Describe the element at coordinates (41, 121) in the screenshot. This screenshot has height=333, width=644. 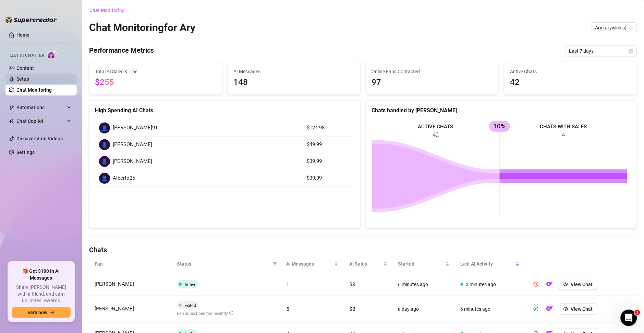
I see `span: Chat Copilot` at that location.